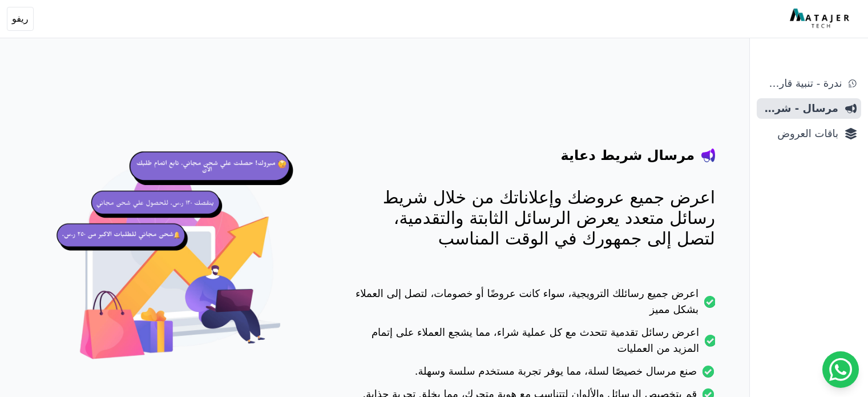 The height and width of the screenshot is (397, 868). I want to click on span: باقات العروض, so click(799, 134).